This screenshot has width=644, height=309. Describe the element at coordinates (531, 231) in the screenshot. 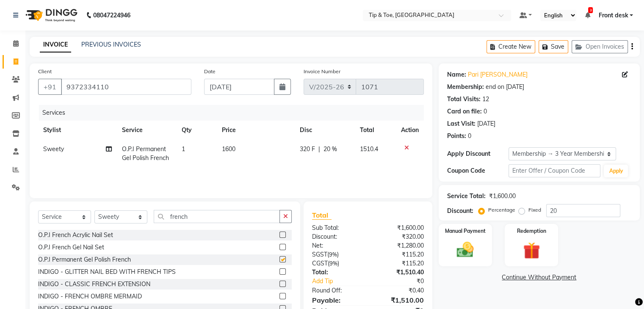

I see `label: Redemption` at that location.